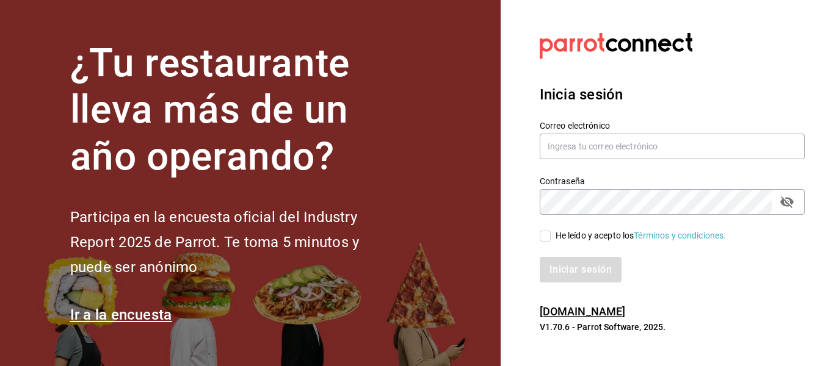 The image size is (834, 366). I want to click on label: Contraseña, so click(672, 181).